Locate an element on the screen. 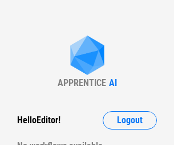 This screenshot has height=145, width=174. span: Logout is located at coordinates (130, 120).